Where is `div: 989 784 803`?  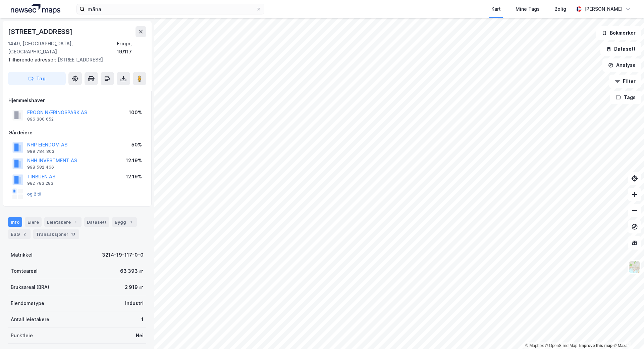 div: 989 784 803 is located at coordinates (40, 152).